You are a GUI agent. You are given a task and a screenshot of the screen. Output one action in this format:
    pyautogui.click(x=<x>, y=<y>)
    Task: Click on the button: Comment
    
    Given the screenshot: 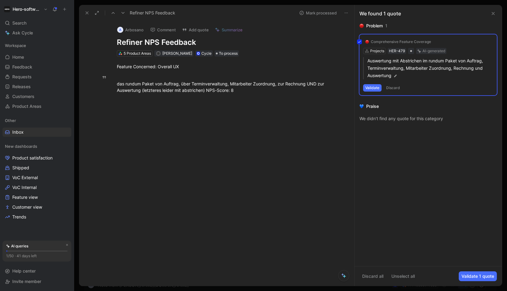 What is the action you would take?
    pyautogui.click(x=163, y=30)
    